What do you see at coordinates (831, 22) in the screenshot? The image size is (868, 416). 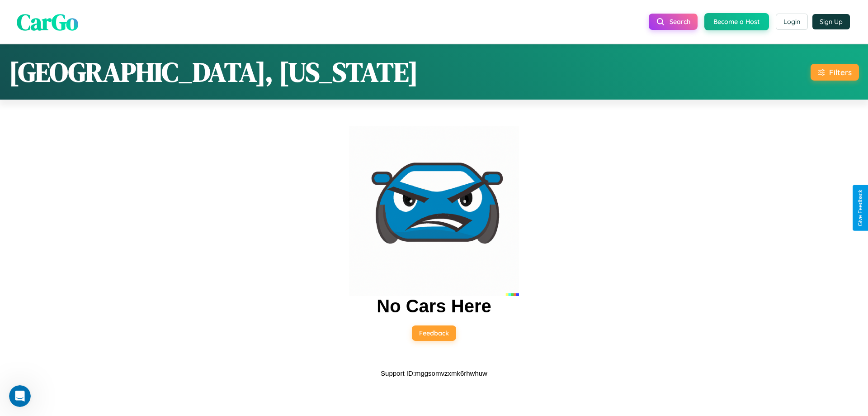 I see `button: Sign Up` at bounding box center [831, 22].